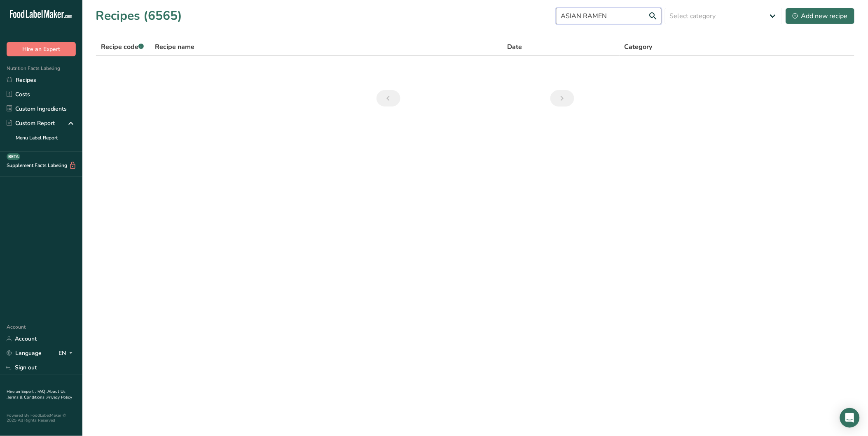 Image resolution: width=868 pixels, height=436 pixels. What do you see at coordinates (175, 47) in the screenshot?
I see `span: Recipe name` at bounding box center [175, 47].